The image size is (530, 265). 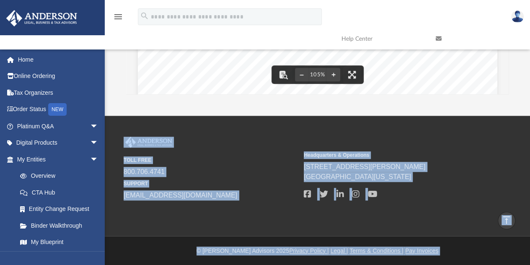 I want to click on a: My Blueprint, so click(x=59, y=242).